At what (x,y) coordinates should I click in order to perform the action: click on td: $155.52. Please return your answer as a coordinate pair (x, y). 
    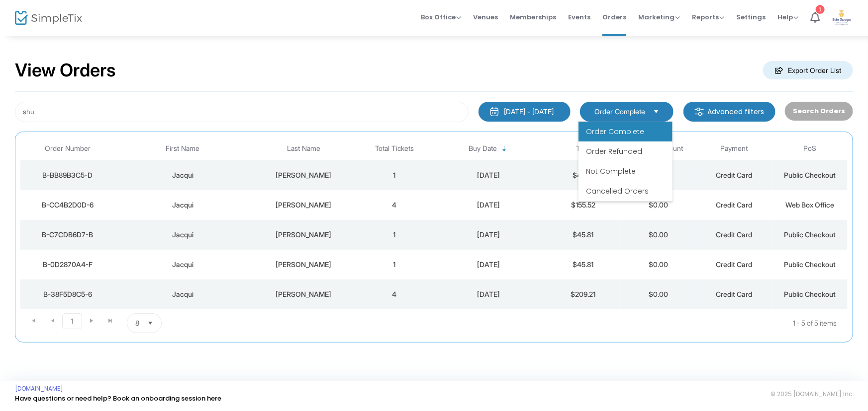
    Looking at the image, I should click on (583, 206).